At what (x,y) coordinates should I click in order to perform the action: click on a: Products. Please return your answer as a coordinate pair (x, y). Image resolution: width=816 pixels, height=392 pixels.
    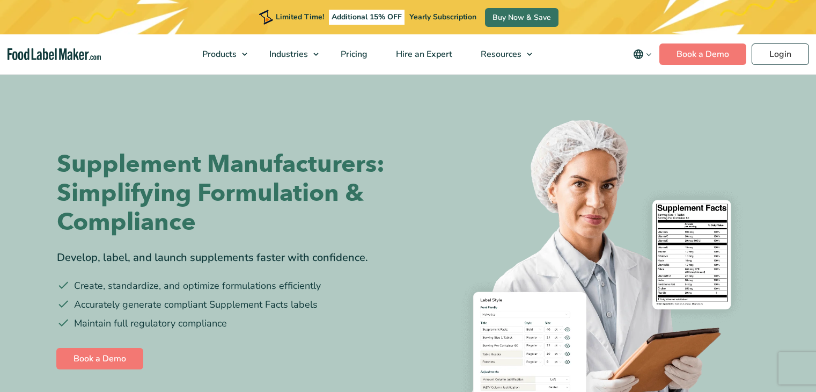
    Looking at the image, I should click on (221, 54).